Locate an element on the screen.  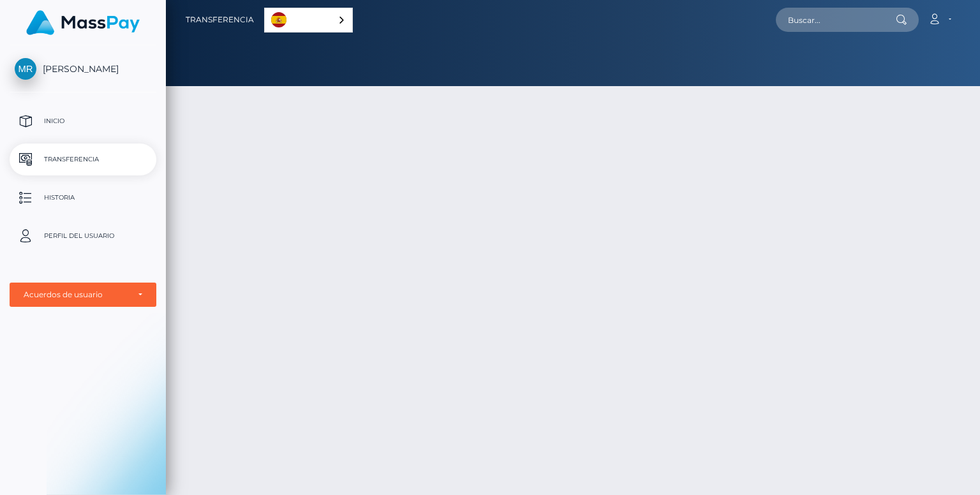
div: Acuerdos de usuario is located at coordinates (76, 295).